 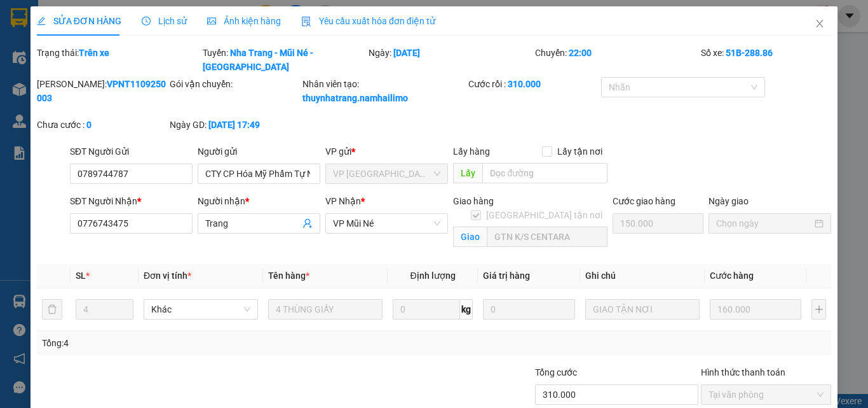 I want to click on span: picture, so click(x=212, y=21).